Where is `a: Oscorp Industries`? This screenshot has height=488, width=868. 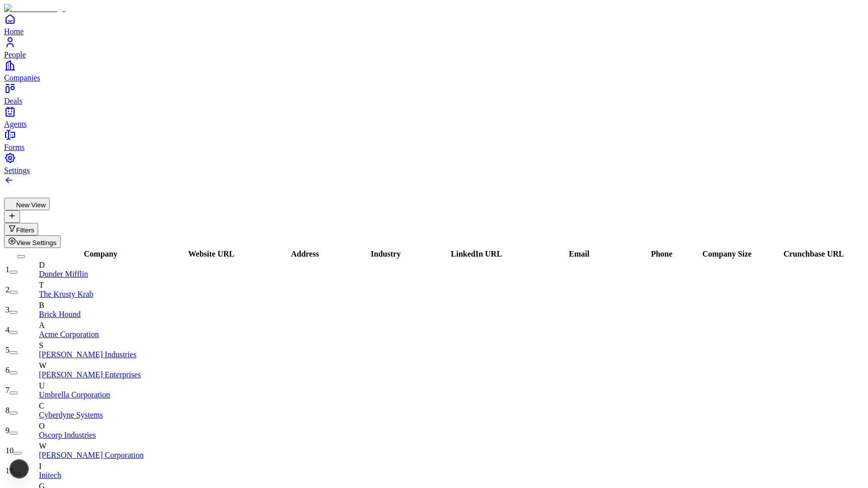 a: Oscorp Industries is located at coordinates (67, 434).